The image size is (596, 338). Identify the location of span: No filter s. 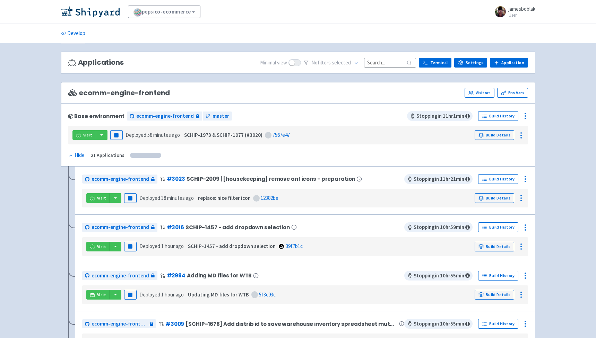
(331, 63).